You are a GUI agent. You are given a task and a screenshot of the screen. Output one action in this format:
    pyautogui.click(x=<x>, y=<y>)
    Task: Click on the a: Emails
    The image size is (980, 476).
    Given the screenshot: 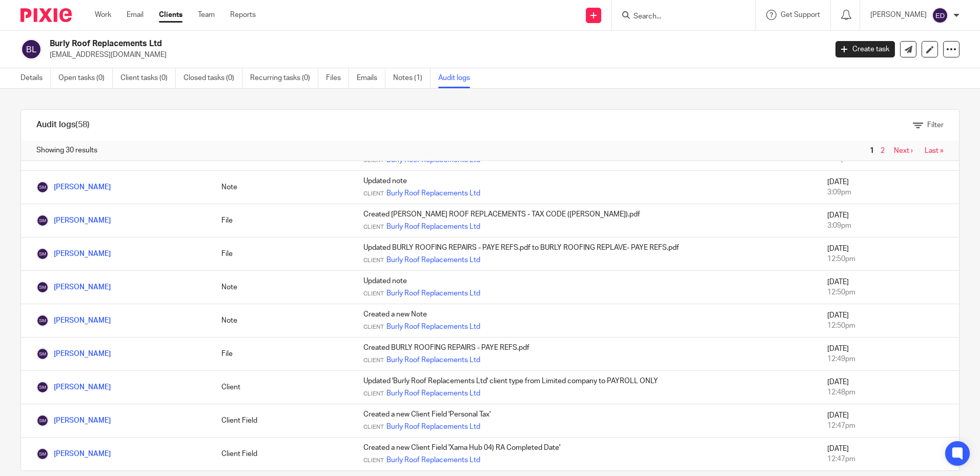 What is the action you would take?
    pyautogui.click(x=371, y=78)
    